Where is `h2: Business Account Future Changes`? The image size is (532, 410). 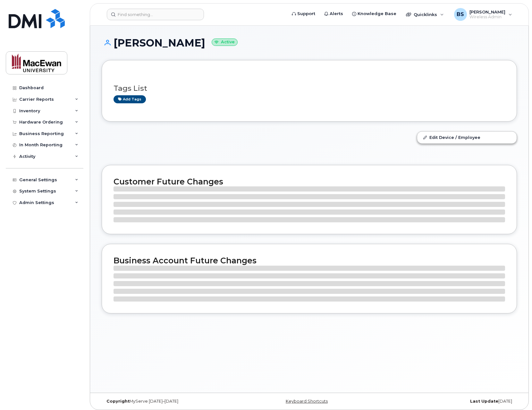
h2: Business Account Future Changes is located at coordinates (309, 261).